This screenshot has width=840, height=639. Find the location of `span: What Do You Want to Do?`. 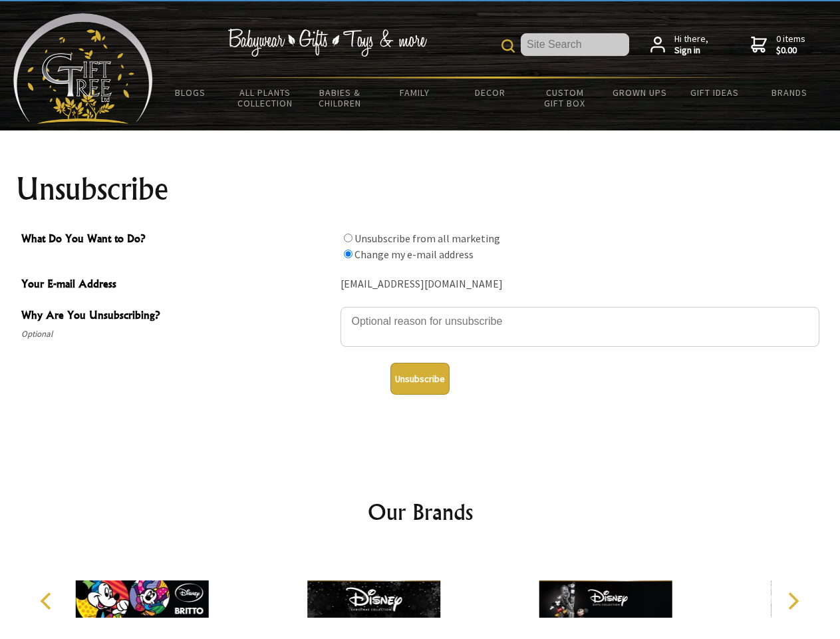

span: What Do You Want to Do? is located at coordinates (178, 240).